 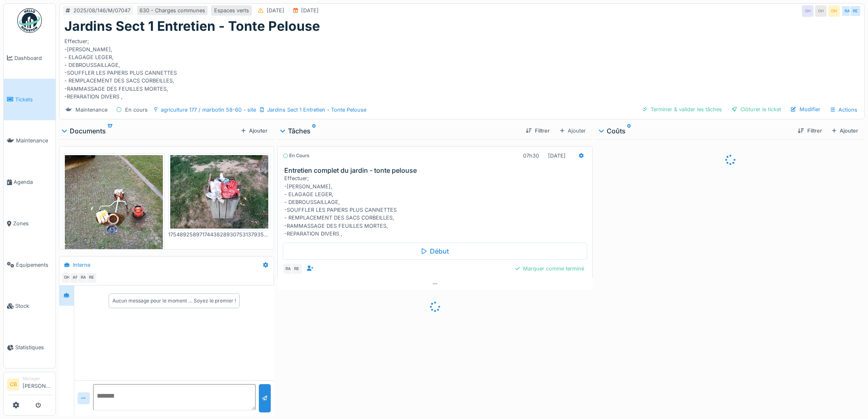 I want to click on span: Maintenance, so click(x=34, y=140).